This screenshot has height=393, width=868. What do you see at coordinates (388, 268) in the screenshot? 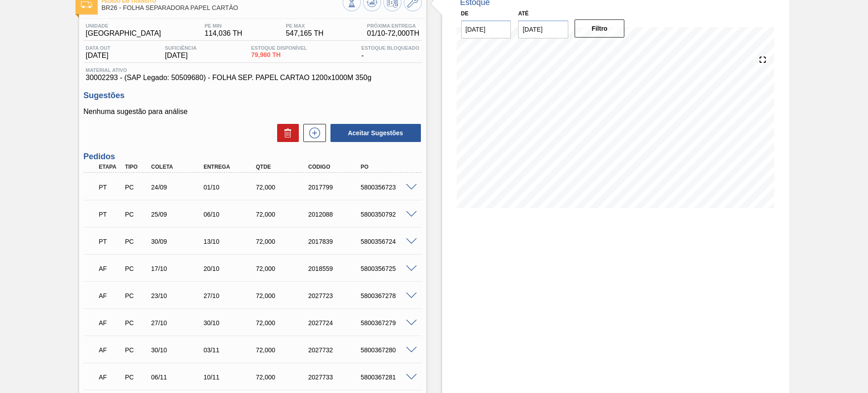
I see `div: 5800356725` at bounding box center [388, 268].